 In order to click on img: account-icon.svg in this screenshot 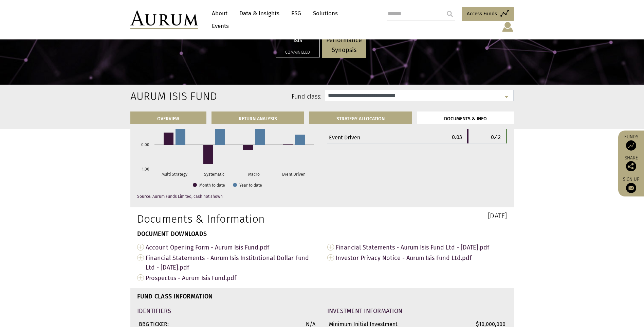, I will do `click(507, 27)`.